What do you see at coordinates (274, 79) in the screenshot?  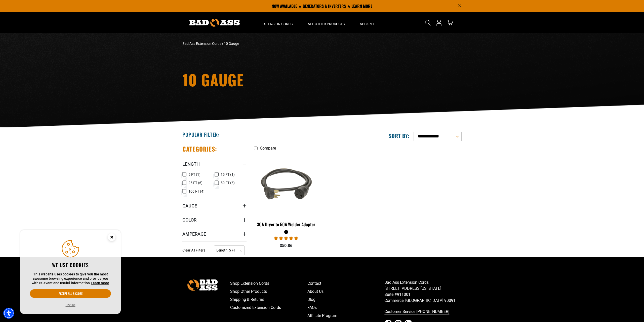 I see `h1: 10 Gauge` at bounding box center [274, 79].